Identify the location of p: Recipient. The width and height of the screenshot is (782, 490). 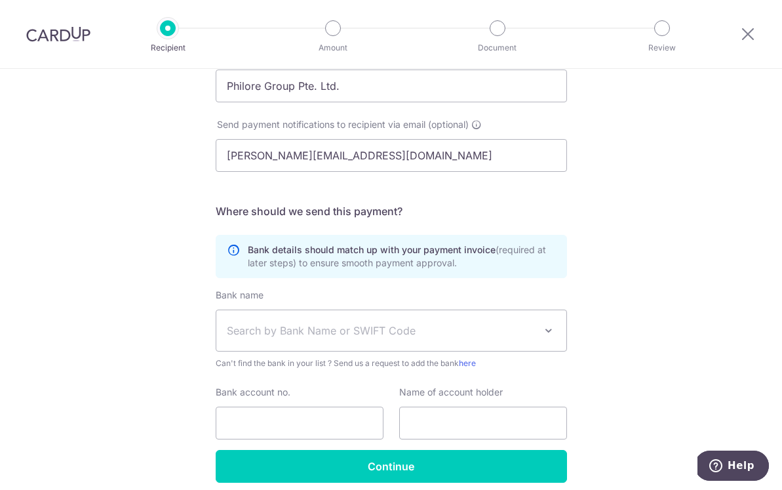
(168, 48).